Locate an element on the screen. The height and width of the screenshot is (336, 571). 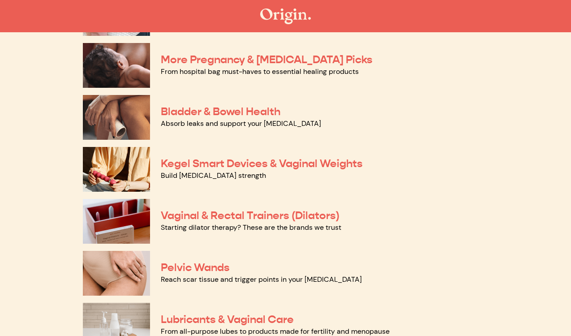
a: Pelvic Wands is located at coordinates (195, 267).